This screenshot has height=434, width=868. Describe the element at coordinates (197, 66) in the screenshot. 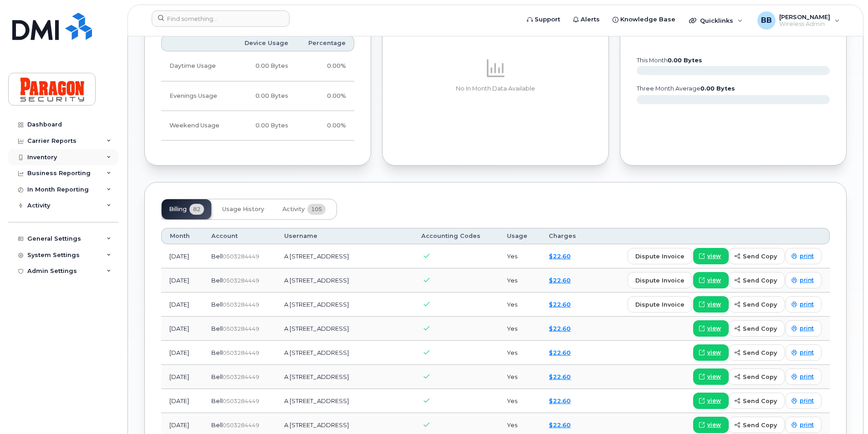

I see `td: Daytime Usage` at that location.